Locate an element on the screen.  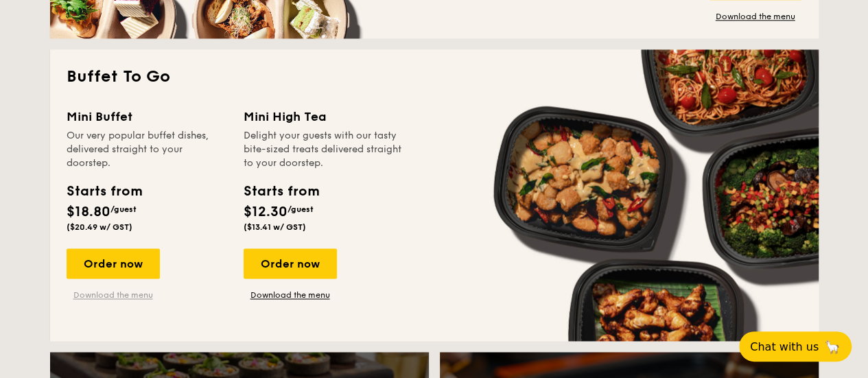
div: Mini High Tea is located at coordinates (324, 117).